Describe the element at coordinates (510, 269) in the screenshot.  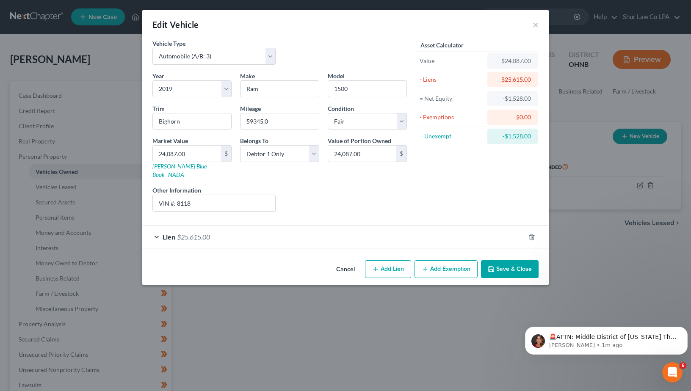
I see `button: Save & Close` at that location.